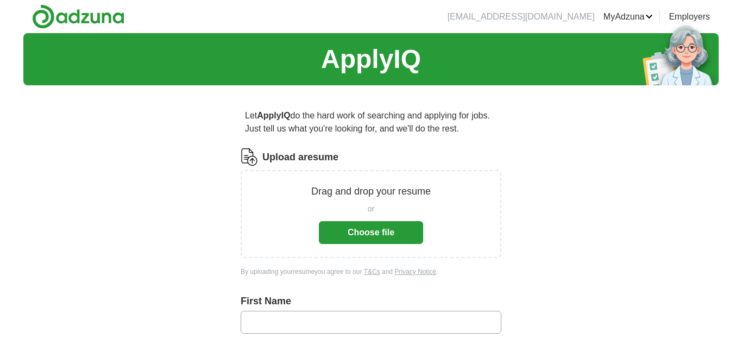 This screenshot has height=344, width=742. I want to click on strong: ApplyIQ, so click(273, 115).